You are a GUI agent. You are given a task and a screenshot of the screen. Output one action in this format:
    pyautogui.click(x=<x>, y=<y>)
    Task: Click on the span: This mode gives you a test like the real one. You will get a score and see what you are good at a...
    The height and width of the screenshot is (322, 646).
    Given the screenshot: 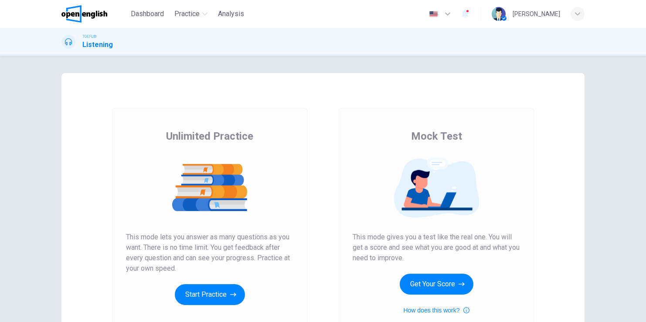 What is the action you would take?
    pyautogui.click(x=436, y=248)
    